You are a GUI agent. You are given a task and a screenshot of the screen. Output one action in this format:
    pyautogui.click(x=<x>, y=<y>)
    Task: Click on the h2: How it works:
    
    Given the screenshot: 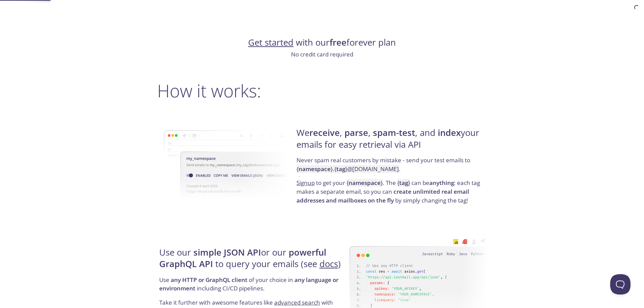 What is the action you would take?
    pyautogui.click(x=322, y=91)
    